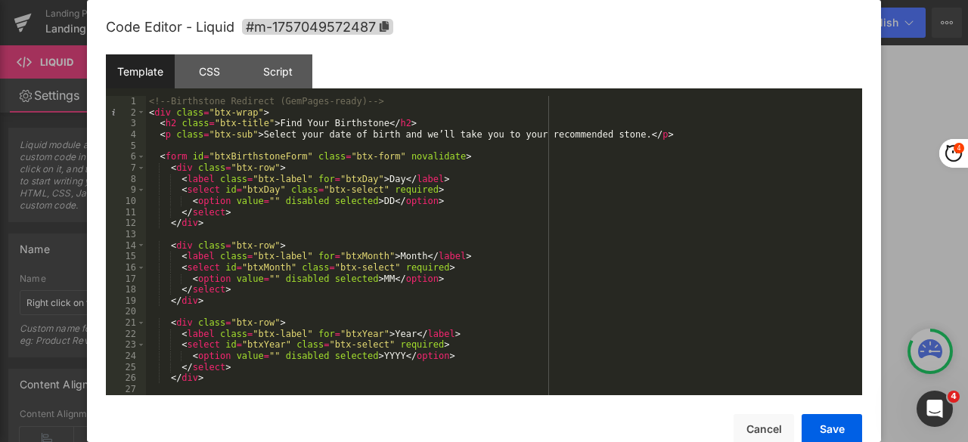 The height and width of the screenshot is (442, 968). Describe the element at coordinates (126, 290) in the screenshot. I see `div: 18` at that location.